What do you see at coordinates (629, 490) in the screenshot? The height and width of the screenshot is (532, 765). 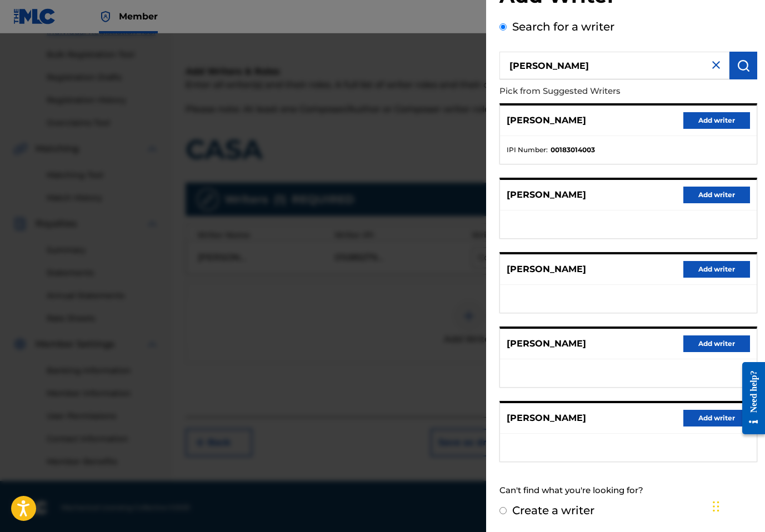 I see `div: Can't find what you're looking for?` at bounding box center [629, 490].